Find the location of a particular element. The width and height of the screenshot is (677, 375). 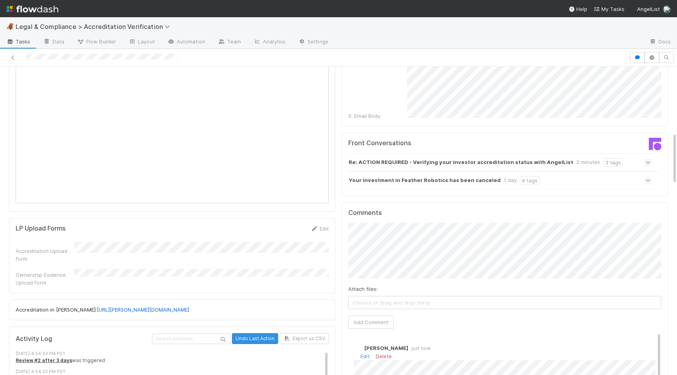

span: Choose or drag and drop file(s) is located at coordinates (505, 303).